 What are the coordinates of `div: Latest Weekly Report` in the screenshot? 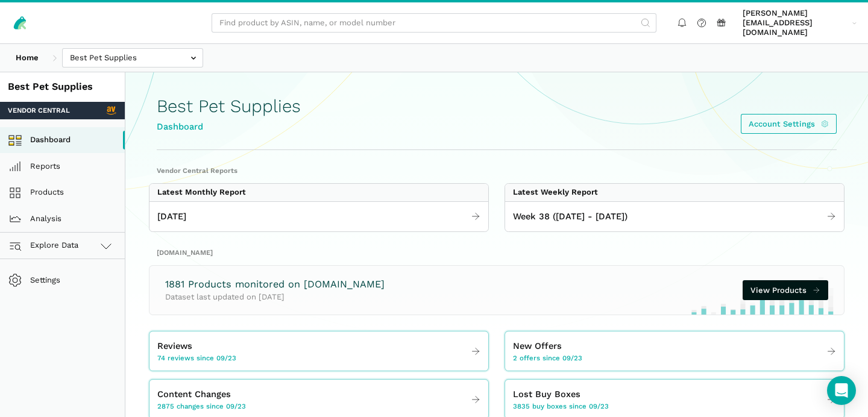 It's located at (555, 192).